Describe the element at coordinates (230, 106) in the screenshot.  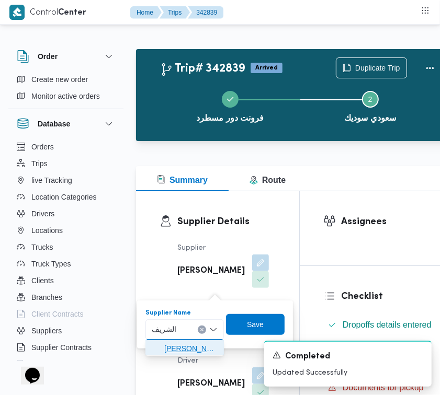
I see `button: فرونت دور مسطرد` at that location.